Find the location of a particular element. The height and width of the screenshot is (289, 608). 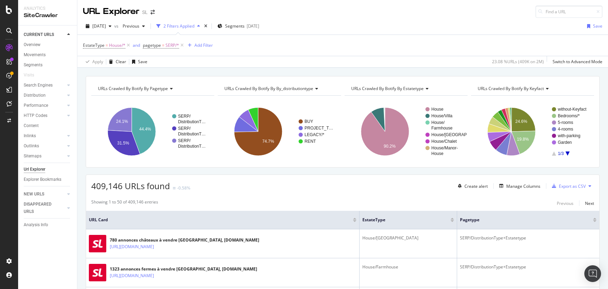

div: Showing 1 to 50 of 409,146 entries is located at coordinates (125, 203).